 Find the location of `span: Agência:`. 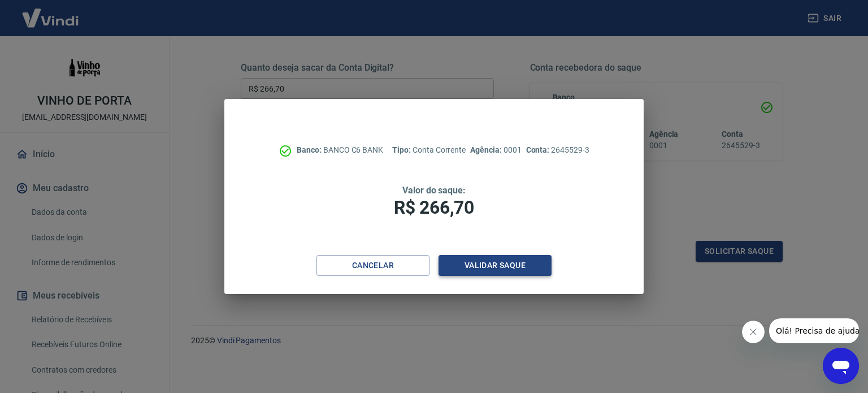

span: Agência: is located at coordinates (487, 150).